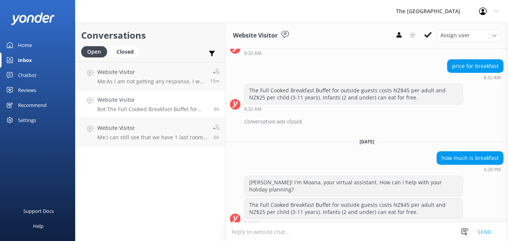  I want to click on span: 12:20am 14-Aug-2025 (UTC -10:00) Pacific/Honolulu, so click(216, 109).